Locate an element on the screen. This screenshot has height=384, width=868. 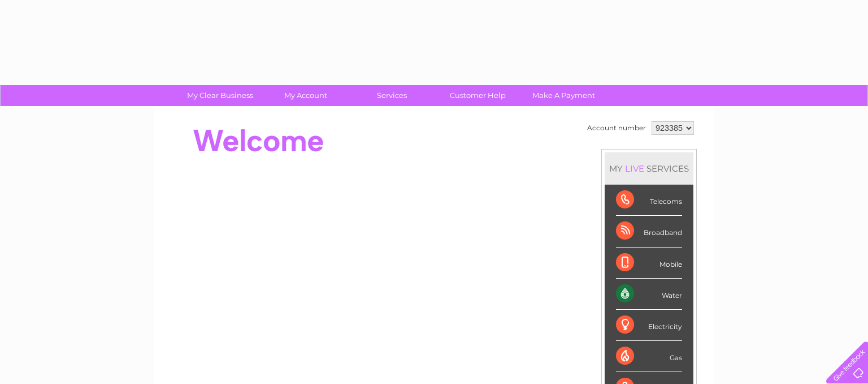
div: Mobile is located at coordinates (649, 262).